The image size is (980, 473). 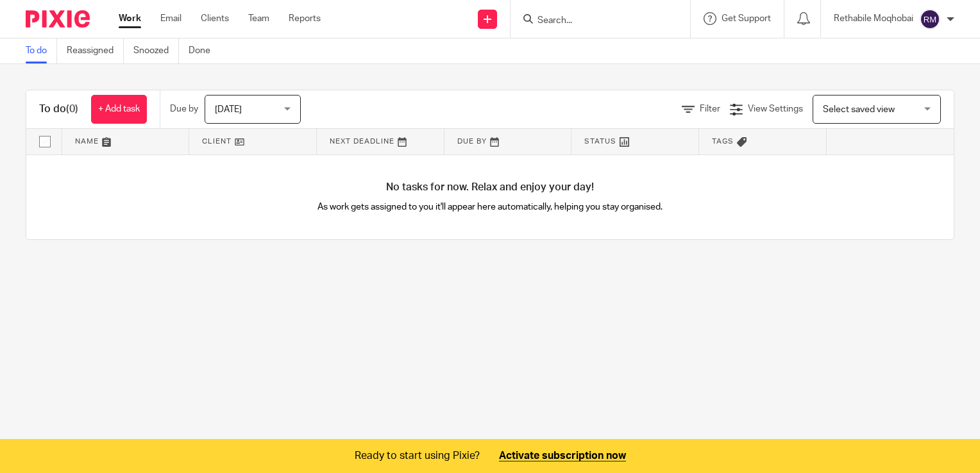 I want to click on p: As work gets assigned to you it'll appear here automatically, helping you stay organised., so click(x=490, y=207).